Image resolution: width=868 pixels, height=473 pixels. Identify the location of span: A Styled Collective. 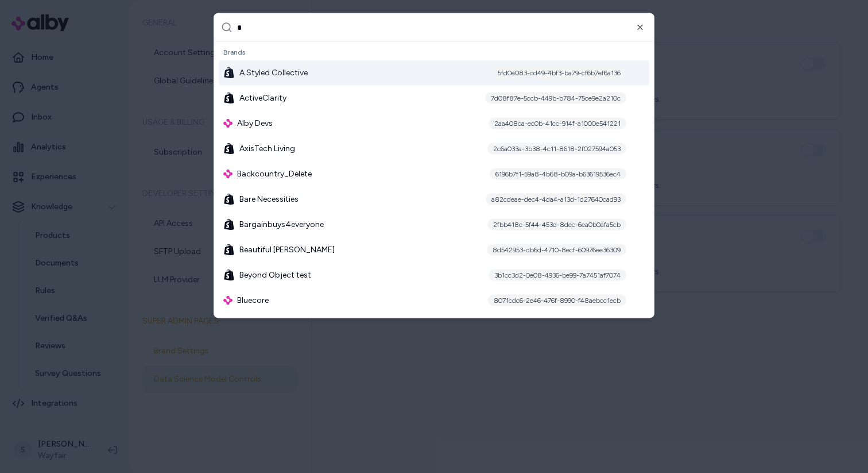
(273, 73).